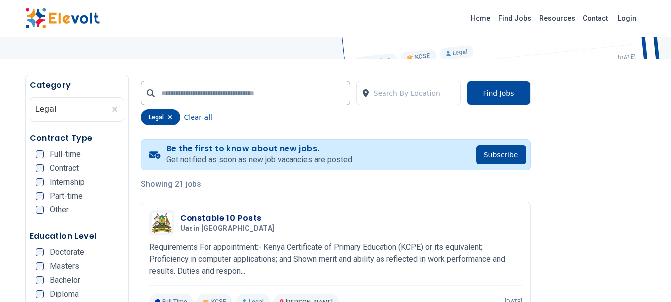 Image resolution: width=671 pixels, height=302 pixels. Describe the element at coordinates (67, 252) in the screenshot. I see `span: Doctorate` at that location.